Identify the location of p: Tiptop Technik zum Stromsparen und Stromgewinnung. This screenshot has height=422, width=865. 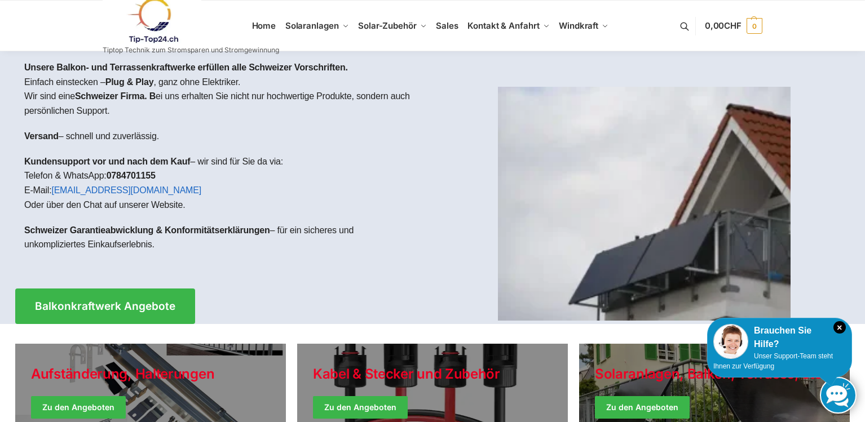
(191, 50).